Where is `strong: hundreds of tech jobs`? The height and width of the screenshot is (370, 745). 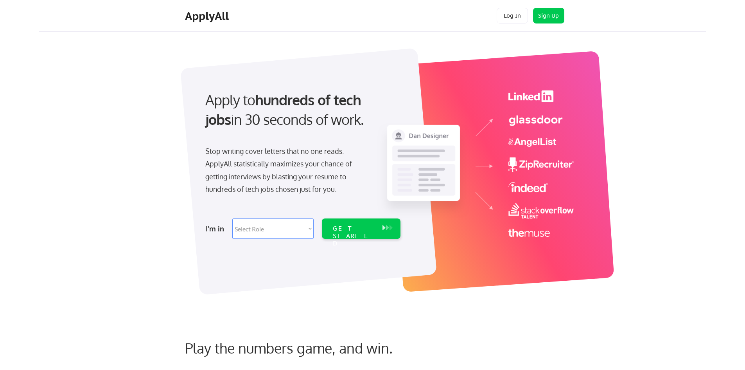
strong: hundreds of tech jobs is located at coordinates (285, 109).